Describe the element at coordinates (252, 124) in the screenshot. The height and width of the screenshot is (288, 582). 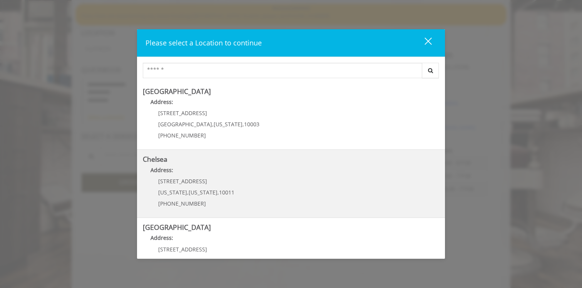
I see `span: 10003` at that location.